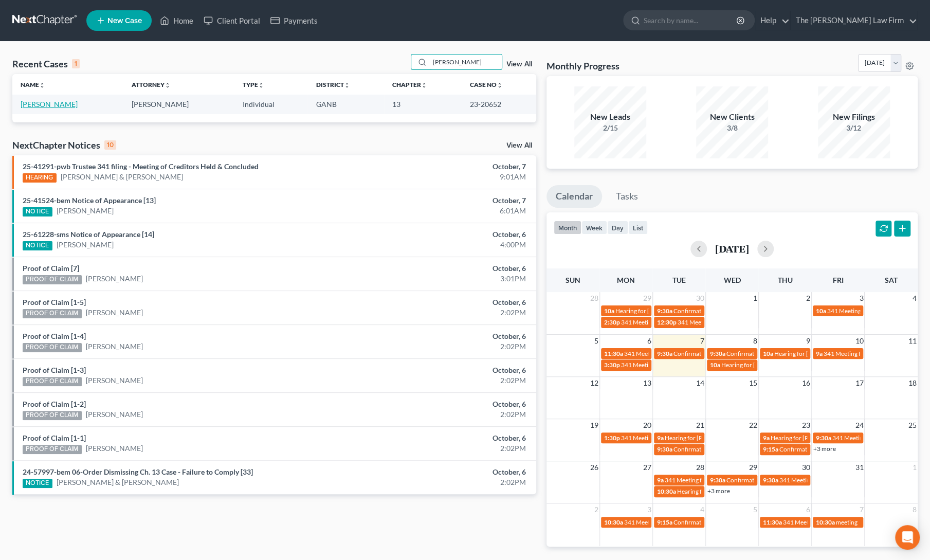 This screenshot has height=560, width=930. I want to click on span: Sat, so click(891, 280).